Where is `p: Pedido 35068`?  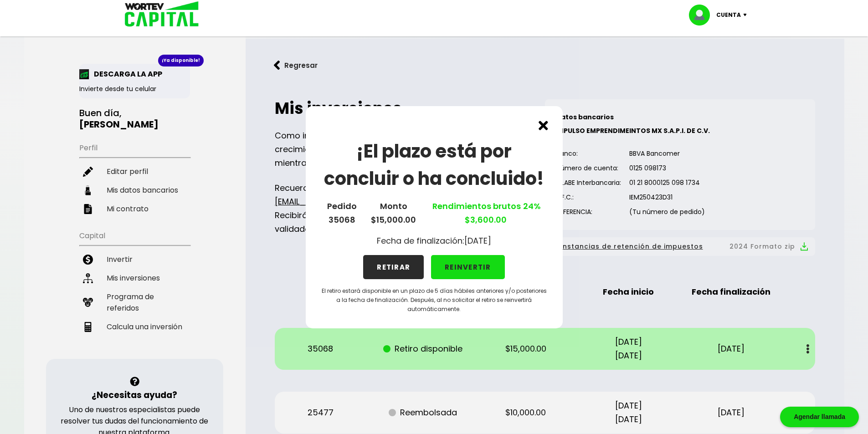 p: Pedido 35068 is located at coordinates (342, 213).